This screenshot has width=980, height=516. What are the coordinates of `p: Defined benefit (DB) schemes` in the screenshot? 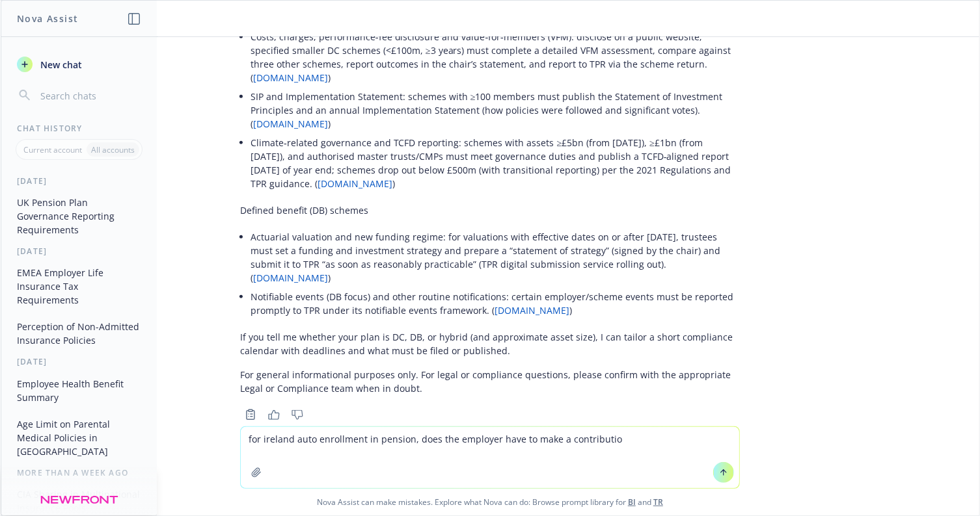 It's located at (490, 210).